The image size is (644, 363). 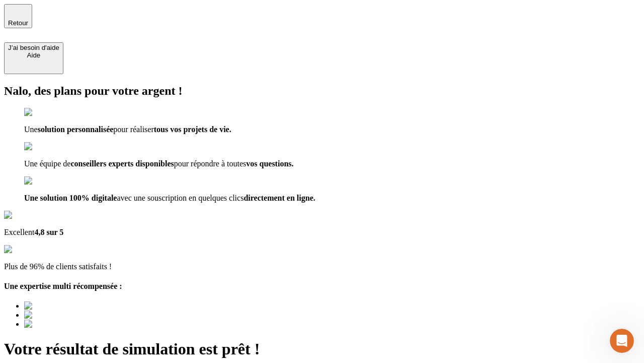 I want to click on img: reviews stars, so click(x=29, y=250).